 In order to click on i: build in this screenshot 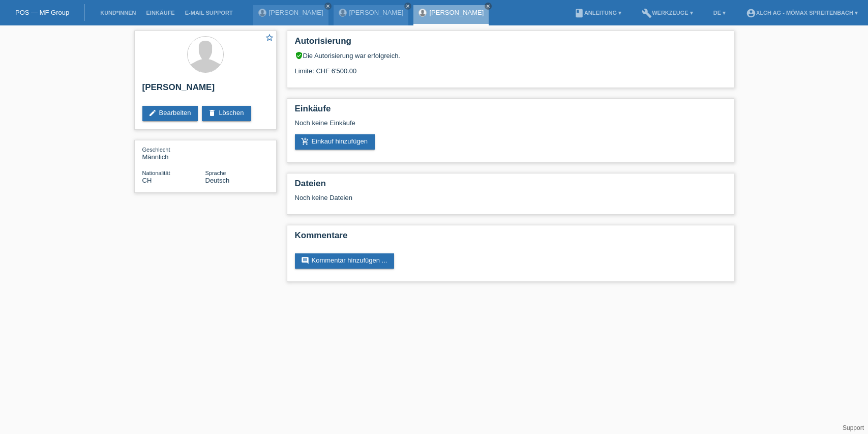, I will do `click(647, 13)`.